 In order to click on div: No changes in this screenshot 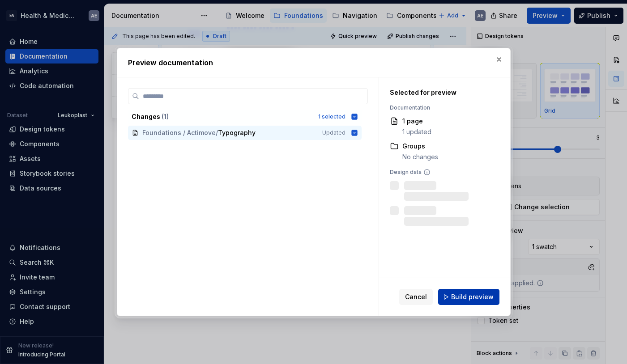, I will do `click(420, 157)`.